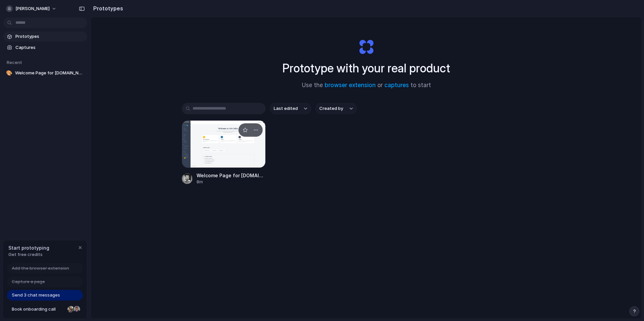 This screenshot has height=321, width=644. Describe the element at coordinates (29, 255) in the screenshot. I see `span: Get free credits` at that location.